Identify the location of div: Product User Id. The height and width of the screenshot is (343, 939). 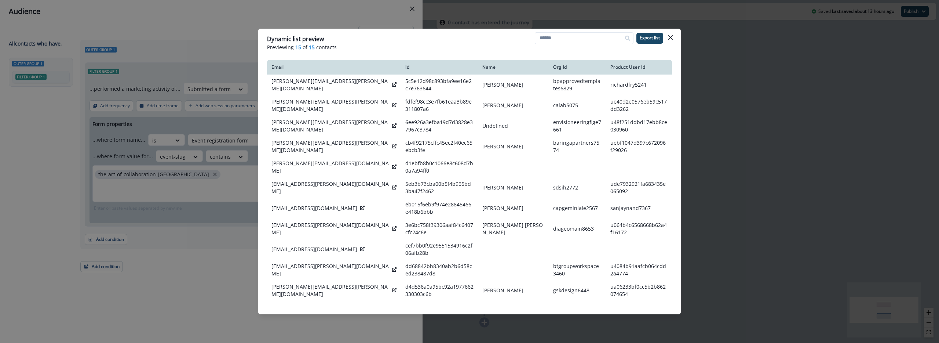
(639, 67).